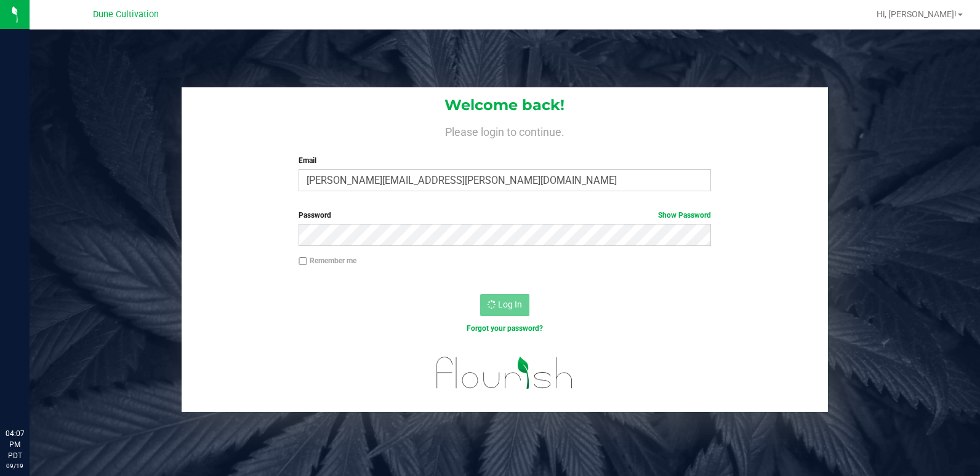  What do you see at coordinates (505, 328) in the screenshot?
I see `a: Forgot your password?` at bounding box center [505, 328].